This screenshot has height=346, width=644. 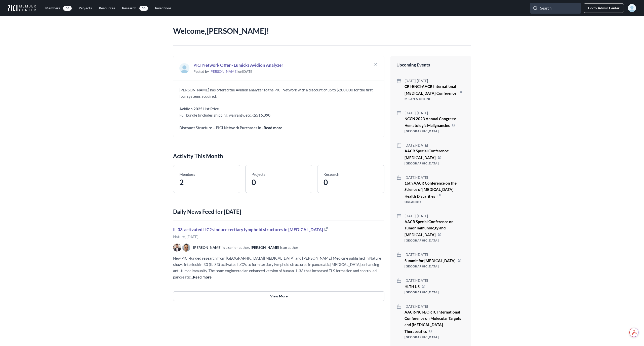 What do you see at coordinates (67, 8) in the screenshot?
I see `span: 58` at bounding box center [67, 8].